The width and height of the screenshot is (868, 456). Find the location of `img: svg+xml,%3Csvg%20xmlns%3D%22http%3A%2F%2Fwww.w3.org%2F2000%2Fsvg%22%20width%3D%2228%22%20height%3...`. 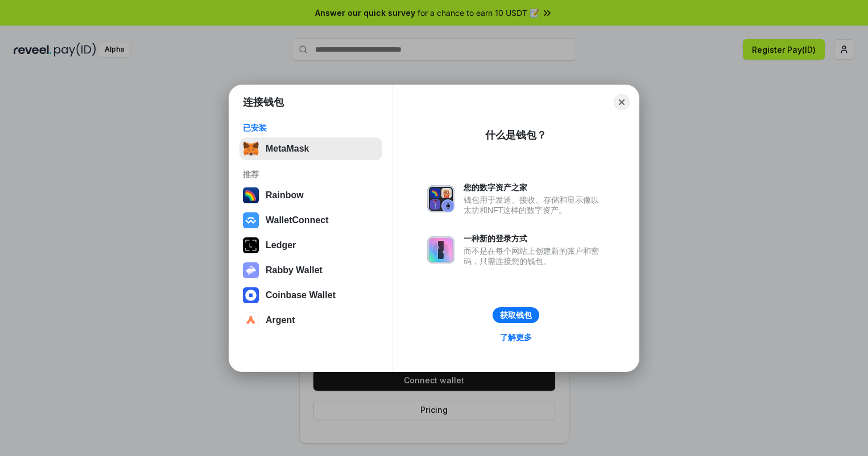

img: svg+xml,%3Csvg%20xmlns%3D%22http%3A%2F%2Fwww.w3.org%2F2000%2Fsvg%22%20width%3D%2228%22%20height%3... is located at coordinates (251, 246).